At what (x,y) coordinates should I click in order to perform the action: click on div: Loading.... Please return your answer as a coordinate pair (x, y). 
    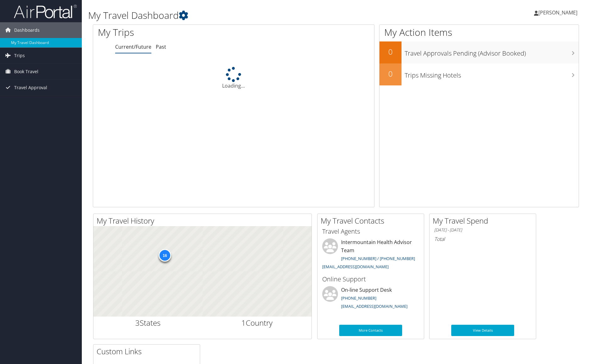
    Looking at the image, I should click on (233, 78).